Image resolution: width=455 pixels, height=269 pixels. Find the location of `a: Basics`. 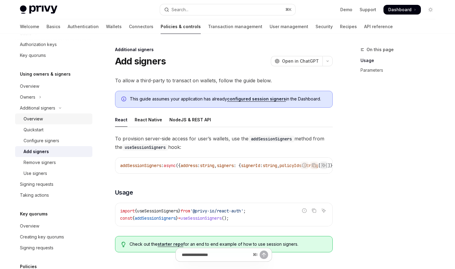

a: Basics is located at coordinates (53, 27).